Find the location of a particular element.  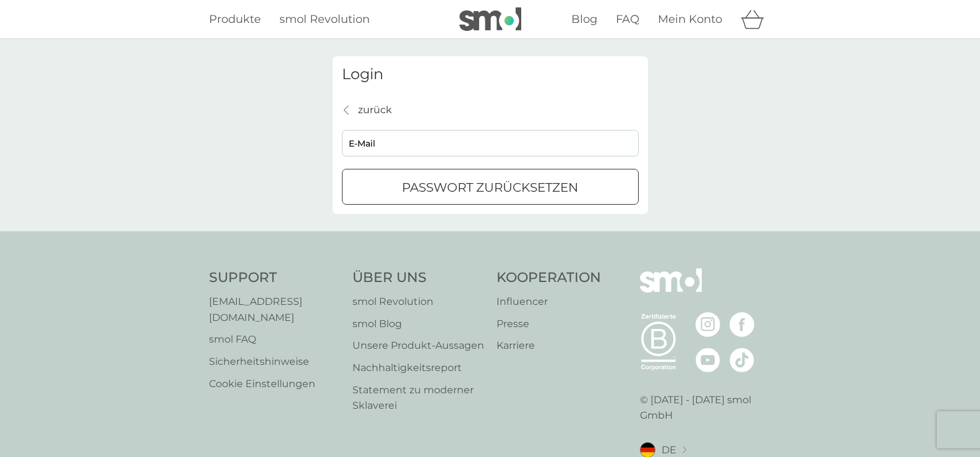

p: smol Revolution is located at coordinates (418, 302).